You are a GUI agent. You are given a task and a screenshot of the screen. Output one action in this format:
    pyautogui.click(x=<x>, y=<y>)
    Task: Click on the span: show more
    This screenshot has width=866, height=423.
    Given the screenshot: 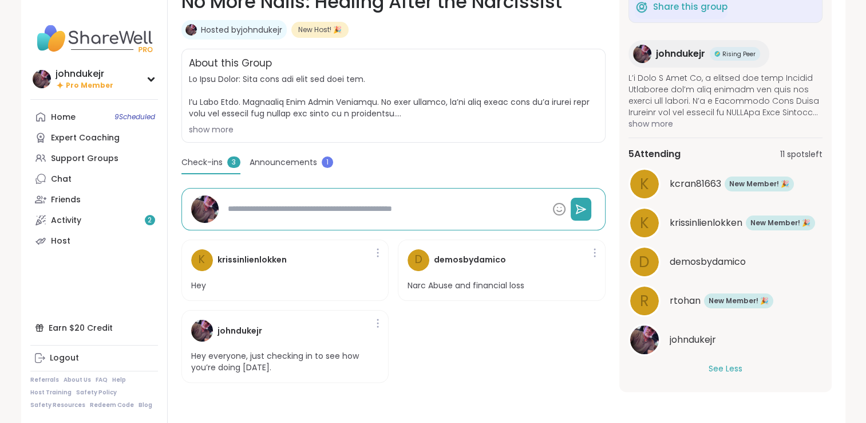 What is the action you would take?
    pyautogui.click(x=726, y=124)
    